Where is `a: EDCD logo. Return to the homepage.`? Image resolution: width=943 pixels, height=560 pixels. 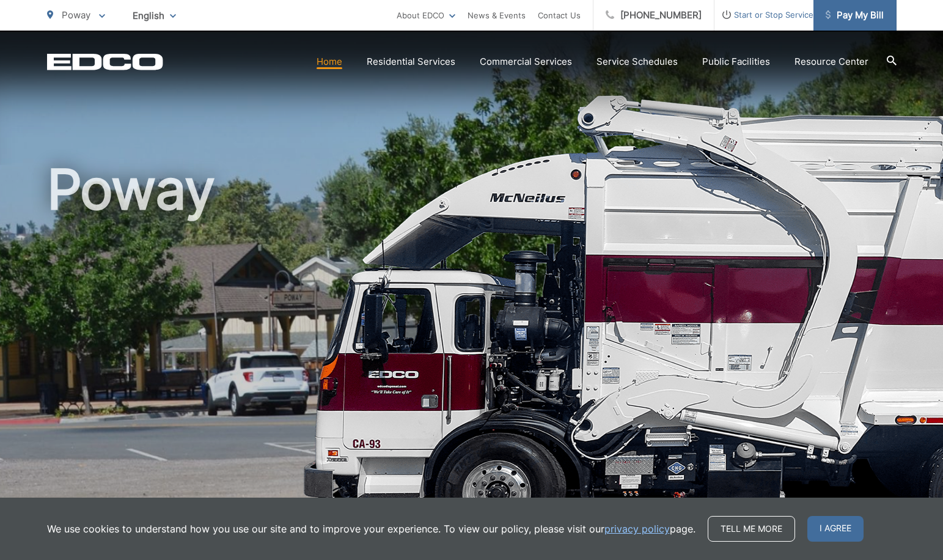
a: EDCD logo. Return to the homepage. is located at coordinates (105, 62).